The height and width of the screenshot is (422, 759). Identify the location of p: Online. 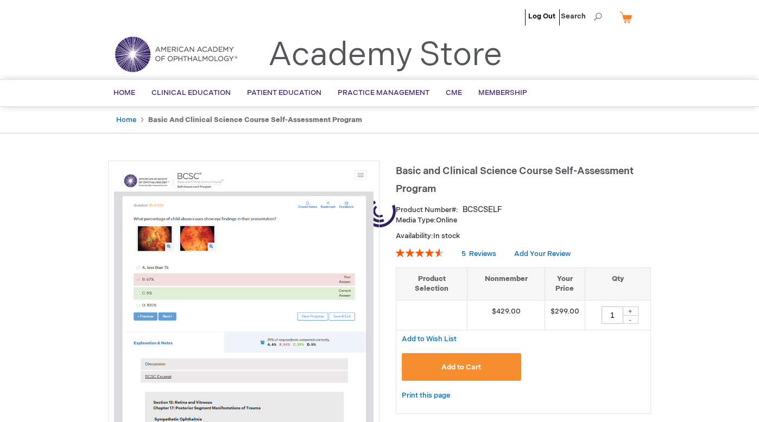
(523, 220).